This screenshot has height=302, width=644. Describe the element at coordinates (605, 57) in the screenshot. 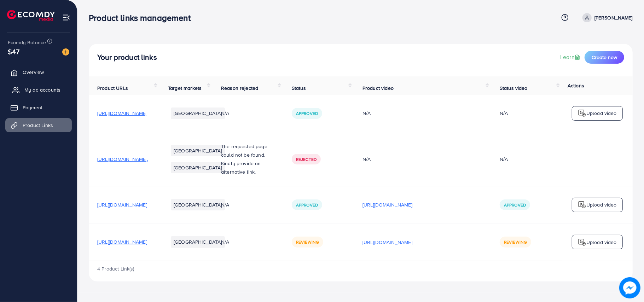

I see `button: Create new` at that location.